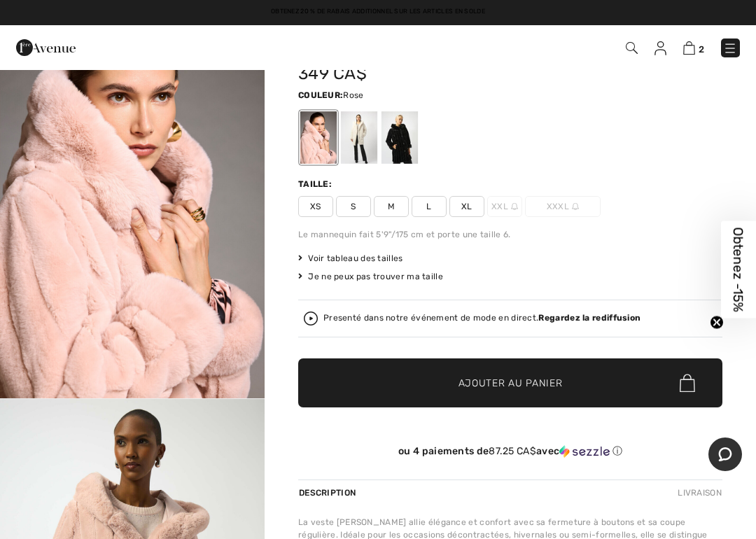  Describe the element at coordinates (351, 258) in the screenshot. I see `span: Voir tableau des tailles` at that location.